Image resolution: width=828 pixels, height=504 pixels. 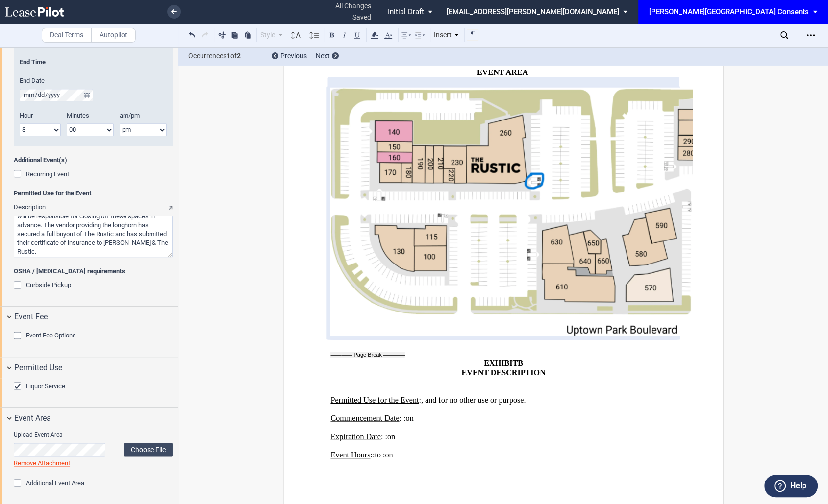 What do you see at coordinates (520, 364) in the screenshot?
I see `span: B` at bounding box center [520, 364].